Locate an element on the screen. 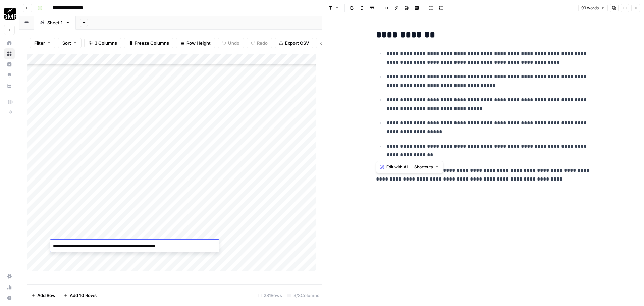  span: Redo is located at coordinates (262, 43).